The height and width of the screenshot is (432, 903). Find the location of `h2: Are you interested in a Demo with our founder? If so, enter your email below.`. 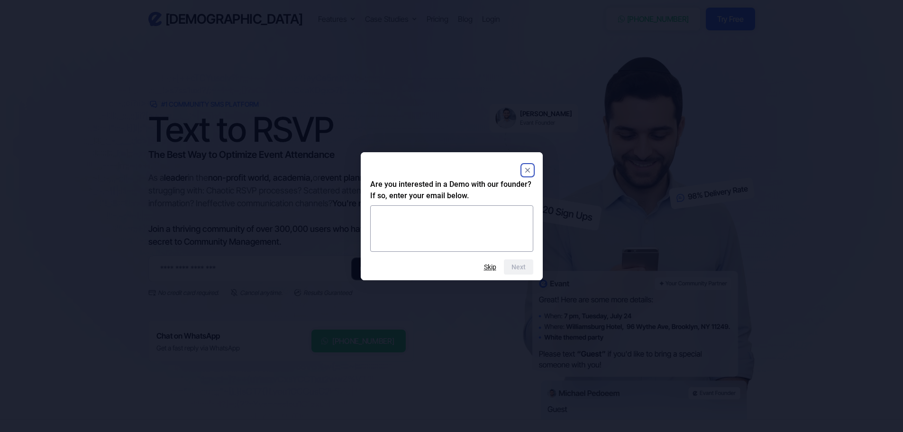

h2: Are you interested in a Demo with our founder? If so, enter your email below. is located at coordinates (452, 190).